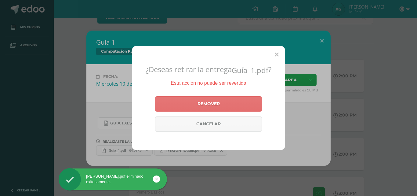 The width and height of the screenshot is (417, 196). What do you see at coordinates (208, 70) in the screenshot?
I see `h2: ¿Deseas retirar la entrega ?` at bounding box center [208, 70].